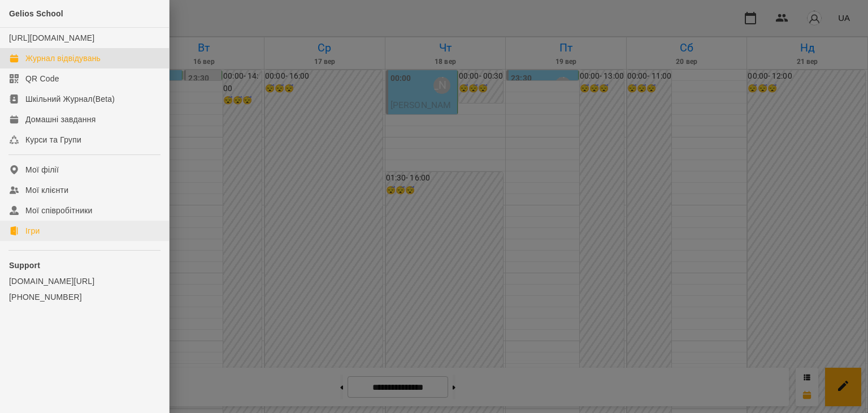 This screenshot has width=868, height=413. Describe the element at coordinates (59, 211) in the screenshot. I see `div: Мої співробітники` at that location.